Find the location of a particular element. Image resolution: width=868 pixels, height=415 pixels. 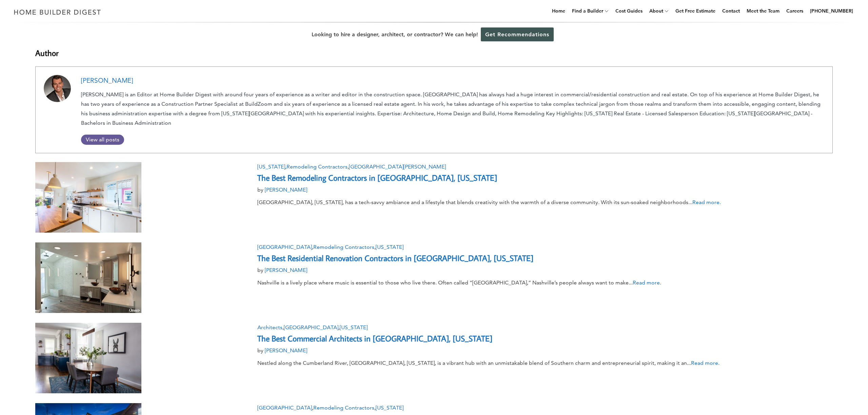

img: Home Builder Digest is located at coordinates (58, 12).